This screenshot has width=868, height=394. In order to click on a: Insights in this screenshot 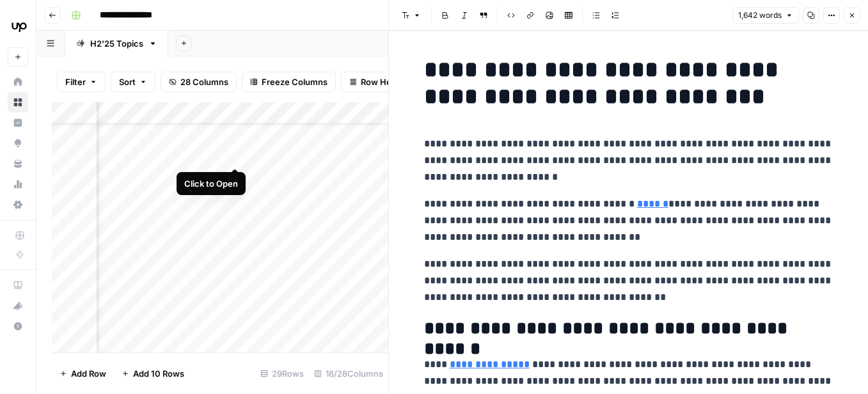, I will do `click(18, 123)`.